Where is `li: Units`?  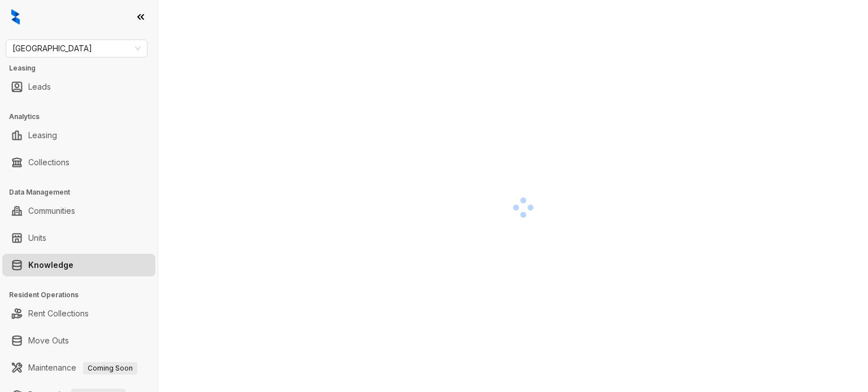 li: Units is located at coordinates (78, 238).